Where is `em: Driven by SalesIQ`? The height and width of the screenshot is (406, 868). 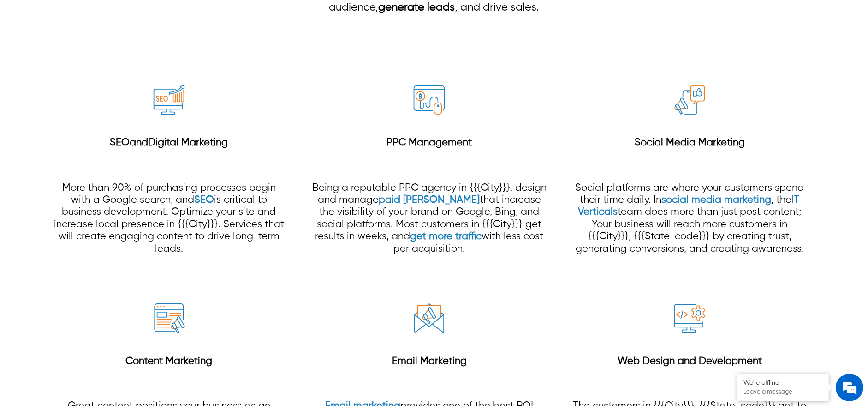
em: Driven by SalesIQ is located at coordinates (95, 245).